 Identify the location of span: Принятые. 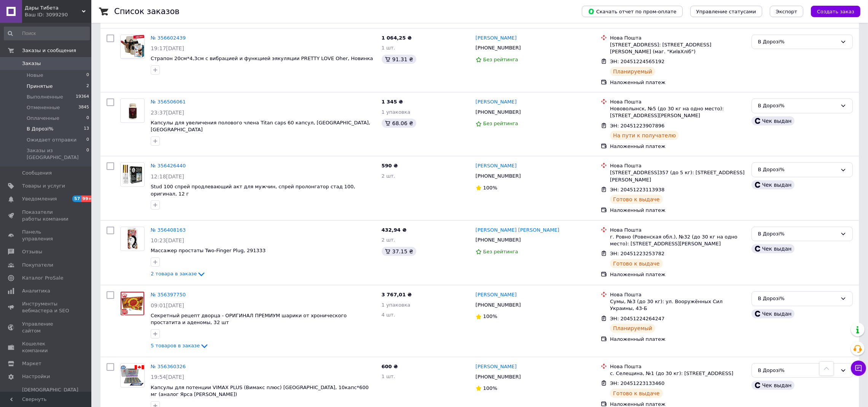
(40, 87).